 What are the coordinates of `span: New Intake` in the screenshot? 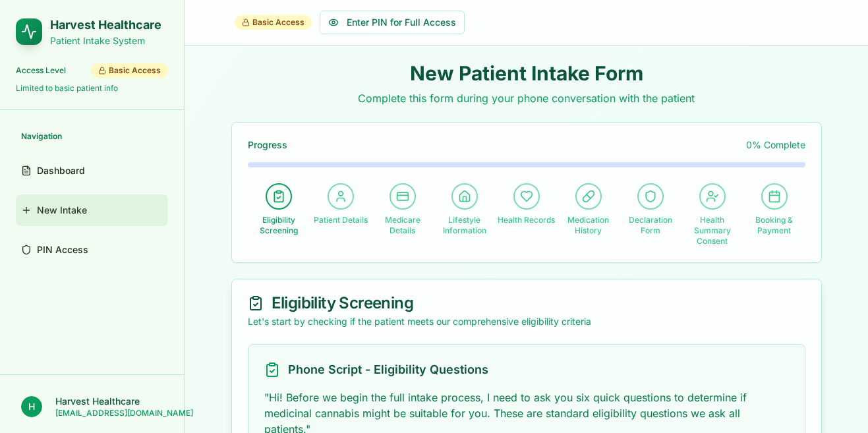 It's located at (62, 211).